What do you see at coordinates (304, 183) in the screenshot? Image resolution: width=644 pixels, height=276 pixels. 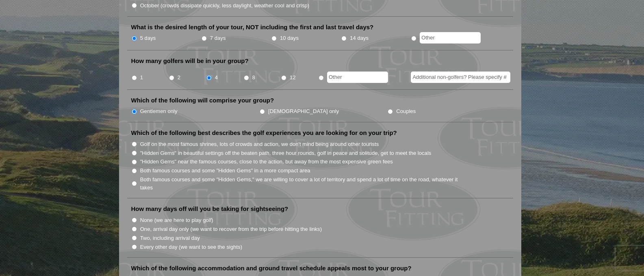 I see `label: Both famous courses and some "Hidden Gems," we are willing to cover a lot of territory and spend ...` at bounding box center [304, 183].